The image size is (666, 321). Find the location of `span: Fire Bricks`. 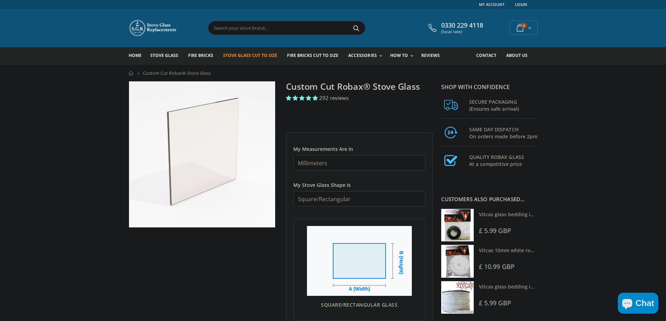

span: Fire Bricks is located at coordinates (201, 55).